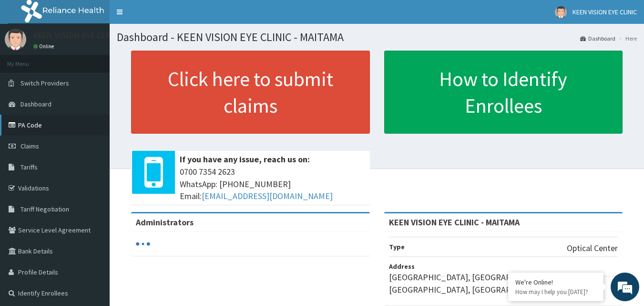  What do you see at coordinates (30, 146) in the screenshot?
I see `span: Claims` at bounding box center [30, 146].